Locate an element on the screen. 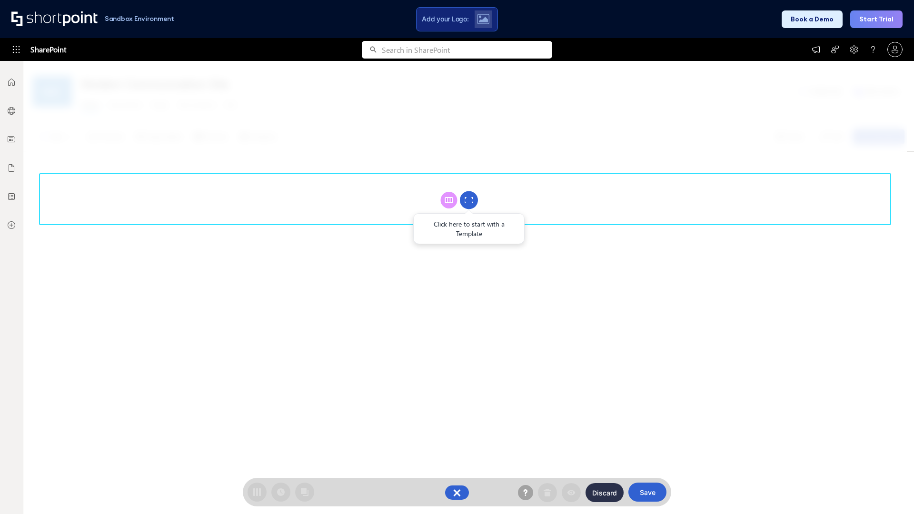 The height and width of the screenshot is (514, 914). img: Upload logo is located at coordinates (483, 19).